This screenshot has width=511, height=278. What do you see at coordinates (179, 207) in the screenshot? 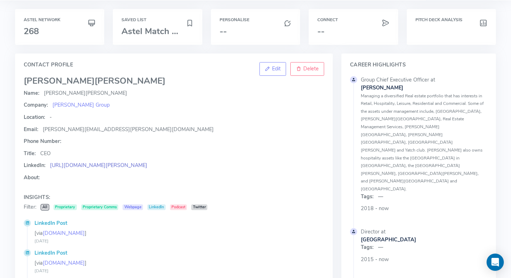
I see `span: Podcast` at bounding box center [179, 207].